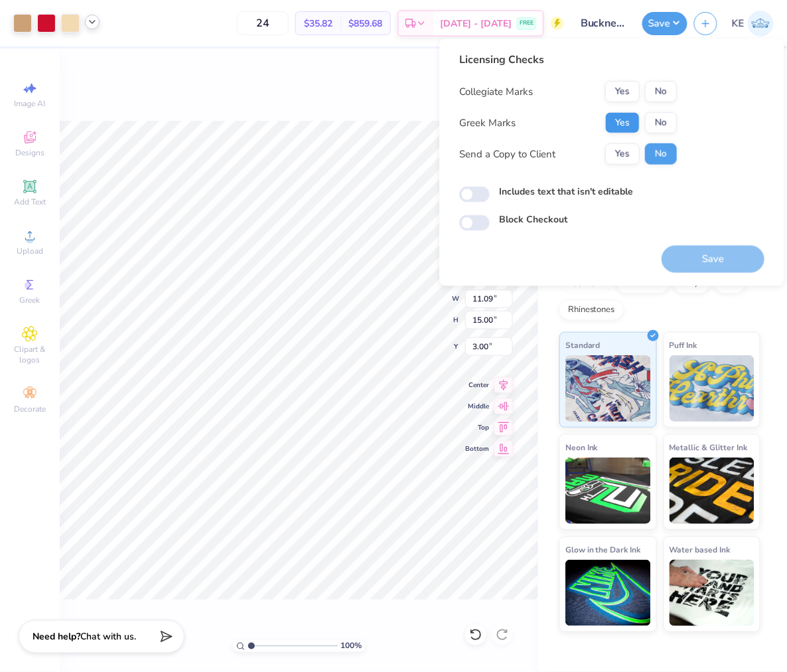 Image resolution: width=787 pixels, height=672 pixels. Describe the element at coordinates (30, 300) in the screenshot. I see `span: Greek` at that location.